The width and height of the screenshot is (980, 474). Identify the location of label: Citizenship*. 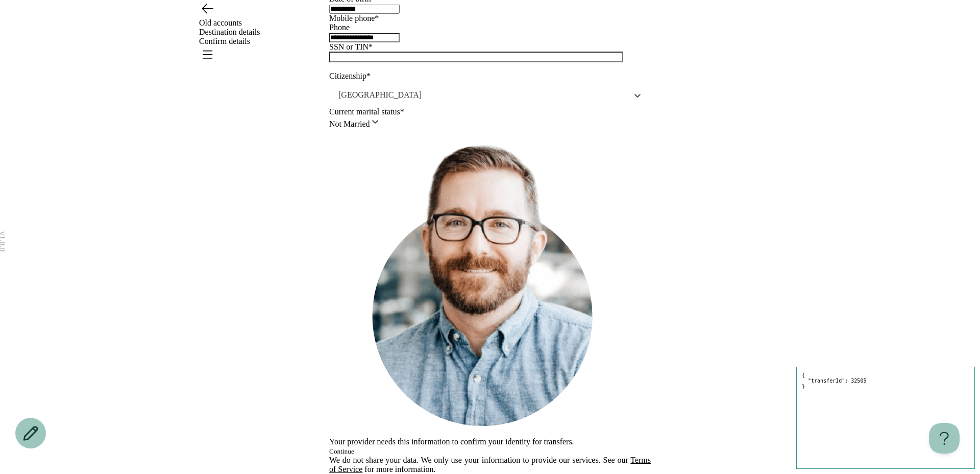
(349, 76).